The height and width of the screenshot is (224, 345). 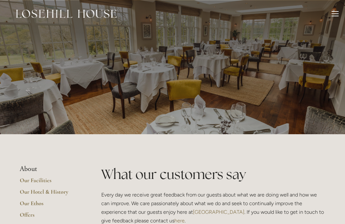 What do you see at coordinates (50, 206) in the screenshot?
I see `a: Our Ethos` at bounding box center [50, 206].